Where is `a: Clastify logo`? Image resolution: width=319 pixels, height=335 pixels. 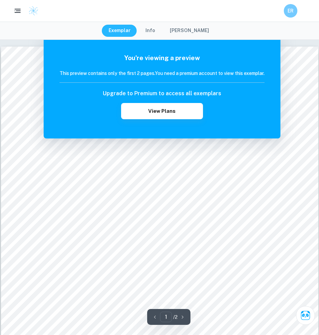
a: Clastify logo is located at coordinates (31, 11).